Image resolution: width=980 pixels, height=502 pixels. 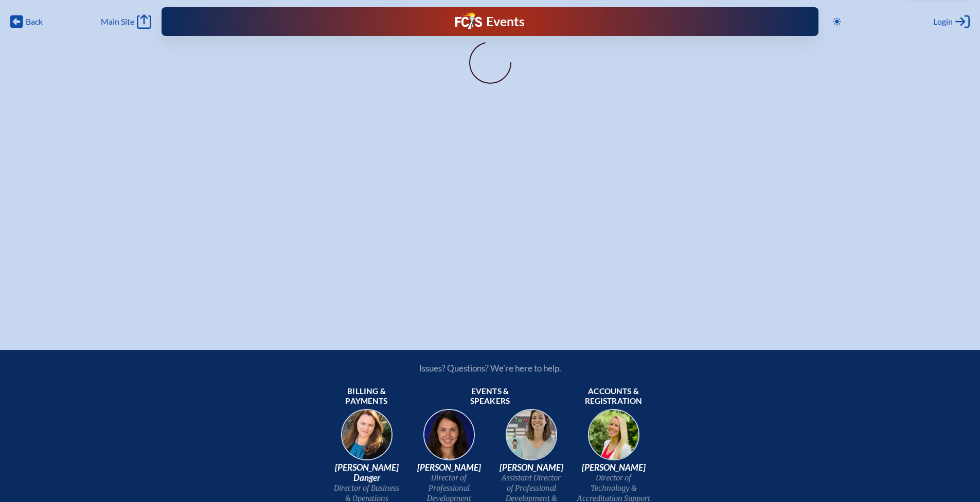 What do you see at coordinates (490, 397) in the screenshot?
I see `span: Events & speakers` at bounding box center [490, 397].